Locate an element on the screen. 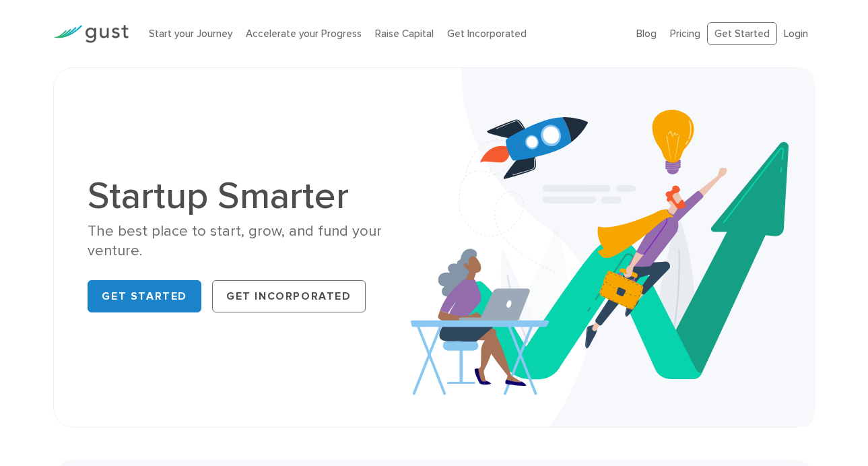 This screenshot has width=868, height=466. a: Start your Journey is located at coordinates (191, 34).